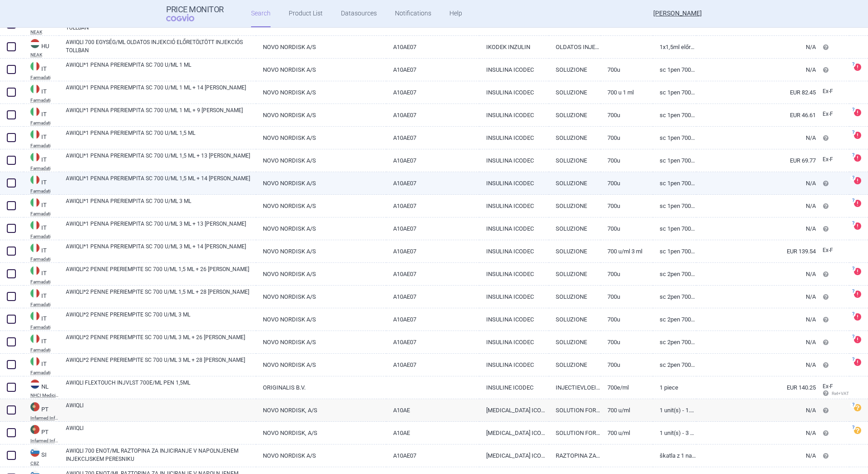 The image size is (868, 474). What do you see at coordinates (828, 160) in the screenshot?
I see `span: Ex-factory price` at bounding box center [828, 160].